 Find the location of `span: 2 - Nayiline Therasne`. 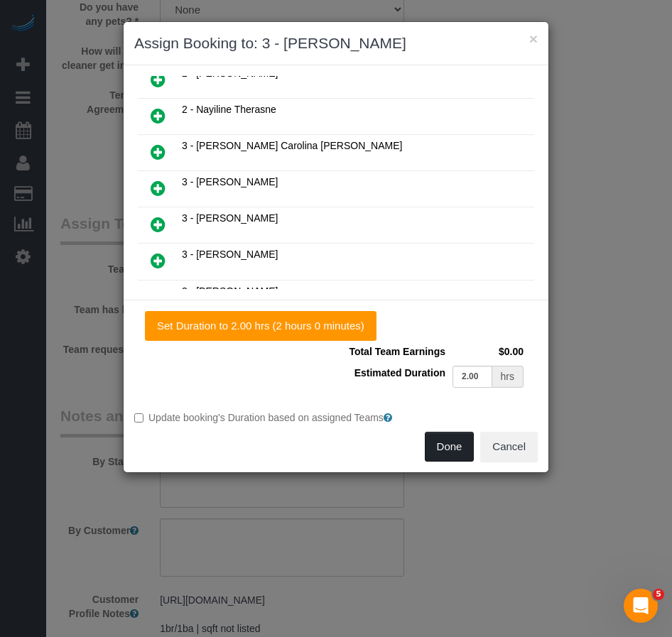

span: 2 - Nayiline Therasne is located at coordinates (228, 110).